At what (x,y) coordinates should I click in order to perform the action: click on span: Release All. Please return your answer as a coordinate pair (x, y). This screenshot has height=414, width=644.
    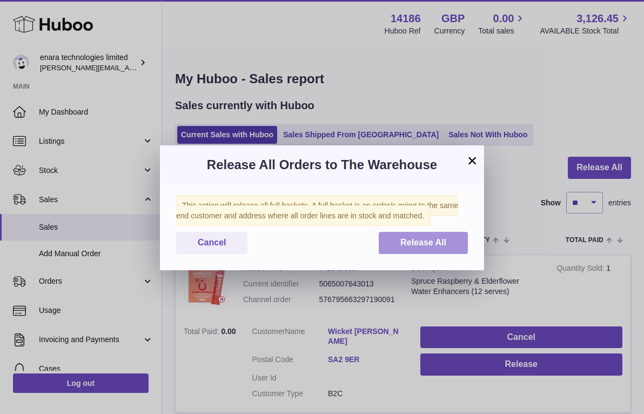
    Looking at the image, I should click on (423, 242).